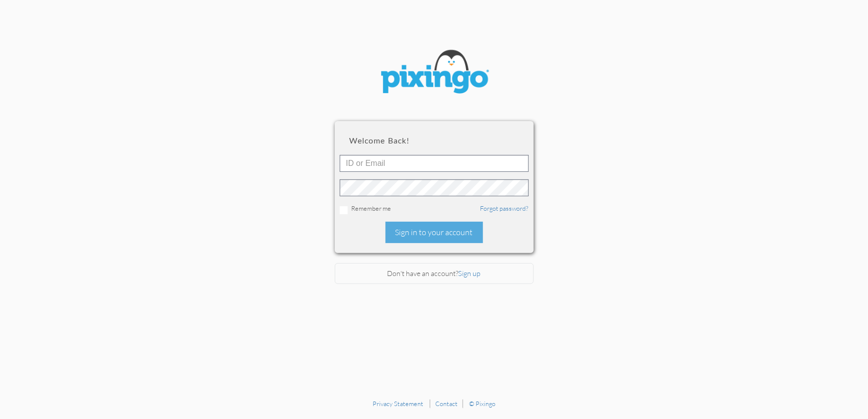 This screenshot has width=868, height=419. Describe the element at coordinates (434, 140) in the screenshot. I see `h2: Welcome back!` at that location.